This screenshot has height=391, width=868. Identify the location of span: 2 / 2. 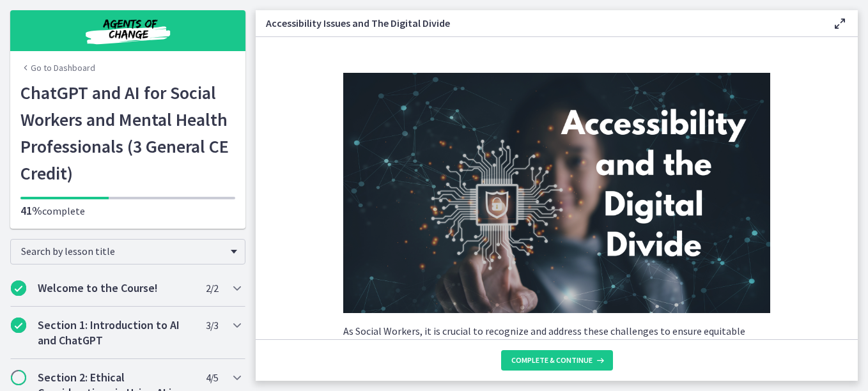
(212, 288).